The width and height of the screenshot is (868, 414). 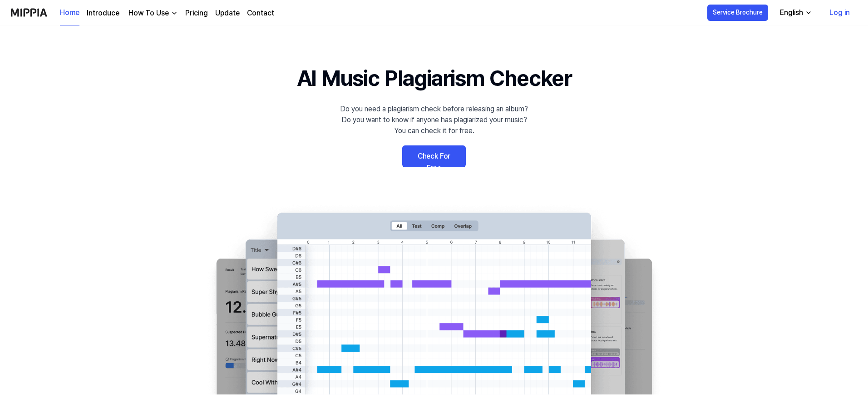 I want to click on button: English, so click(x=795, y=12).